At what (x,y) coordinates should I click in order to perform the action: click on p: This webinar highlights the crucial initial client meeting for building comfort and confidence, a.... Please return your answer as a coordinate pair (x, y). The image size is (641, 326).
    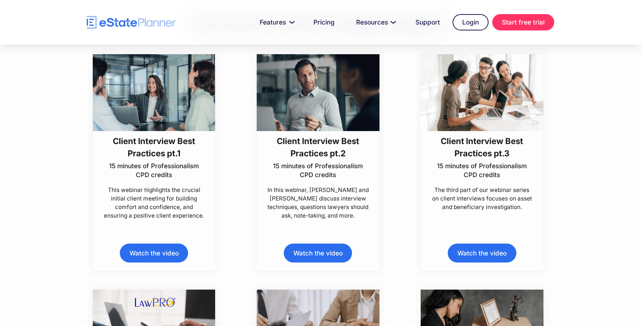
    Looking at the image, I should click on (154, 203).